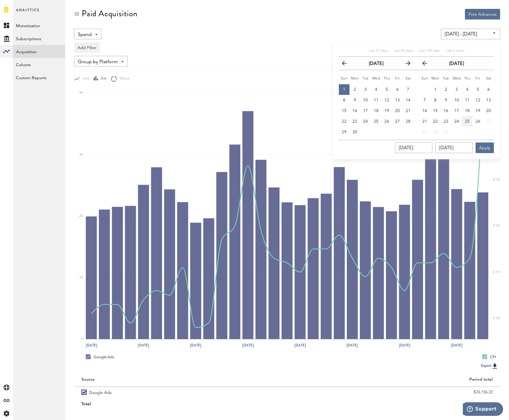 This screenshot has height=420, width=509. I want to click on button: 17, so click(457, 111).